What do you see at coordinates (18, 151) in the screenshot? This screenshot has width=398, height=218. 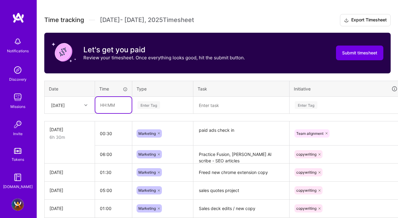 I see `img: tokens` at bounding box center [18, 151].